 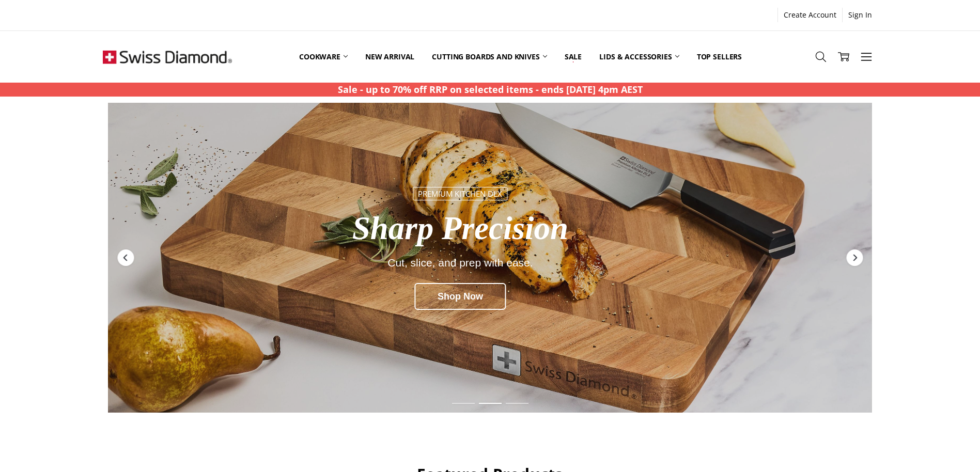 I want to click on a: Create Account, so click(x=810, y=15).